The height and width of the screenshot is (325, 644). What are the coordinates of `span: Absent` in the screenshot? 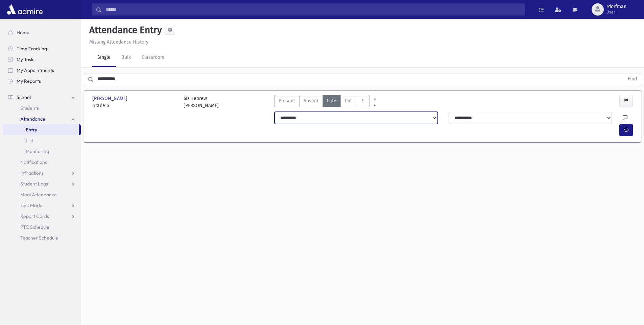 It's located at (311, 101).